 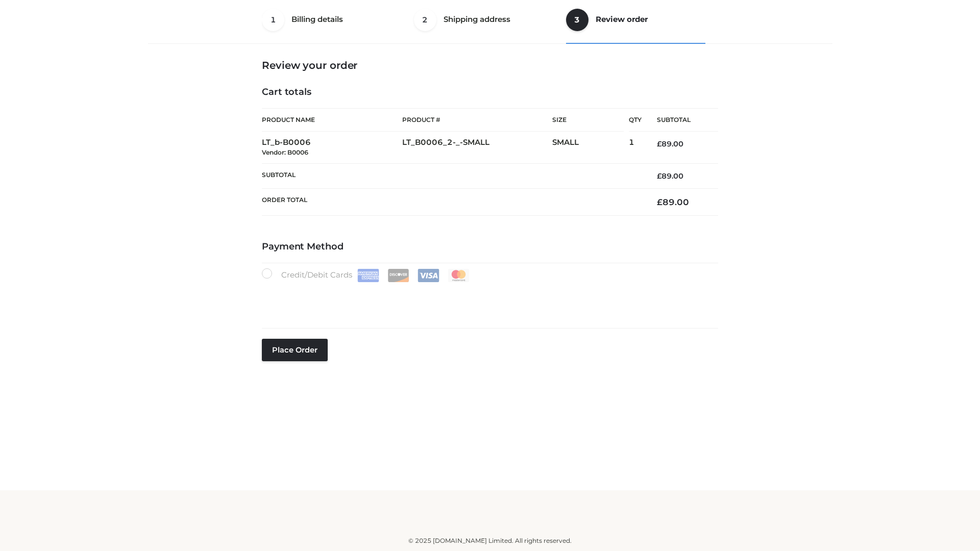 I want to click on img: Mastercard, so click(x=459, y=276).